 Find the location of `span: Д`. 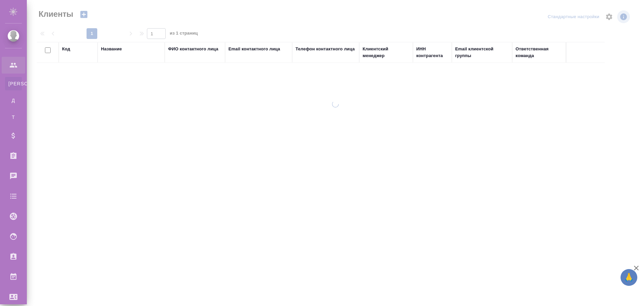

span: Д is located at coordinates (13, 100).